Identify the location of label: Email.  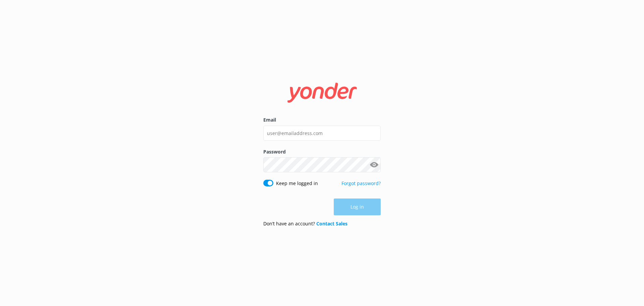
(322, 120).